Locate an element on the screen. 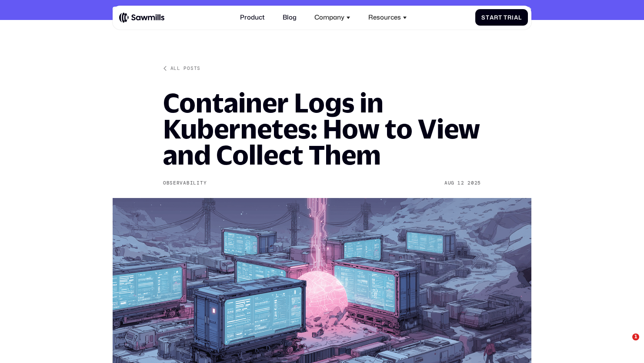 This screenshot has width=644, height=363. div: 2025 is located at coordinates (474, 183).